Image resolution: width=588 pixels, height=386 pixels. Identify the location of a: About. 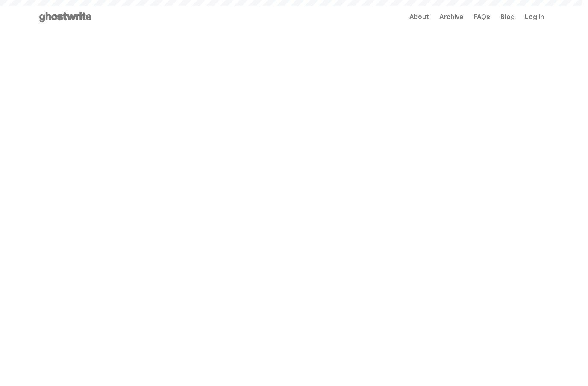
(419, 17).